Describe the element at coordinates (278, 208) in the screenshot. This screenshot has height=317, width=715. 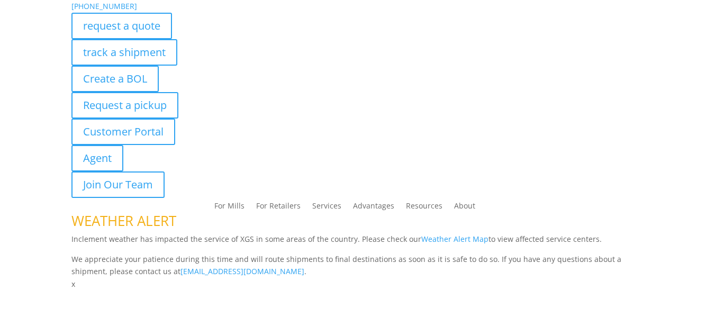
I see `a: For Retailers` at that location.